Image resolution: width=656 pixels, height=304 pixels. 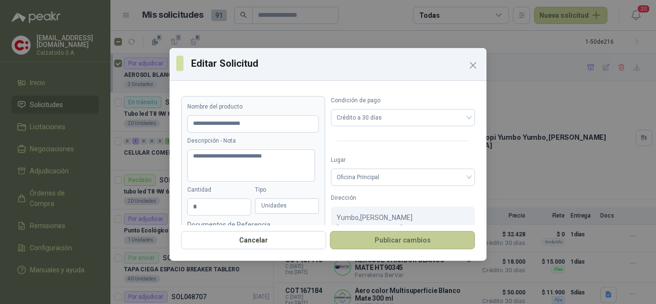 I want to click on label: Descripción - Nota, so click(x=253, y=141).